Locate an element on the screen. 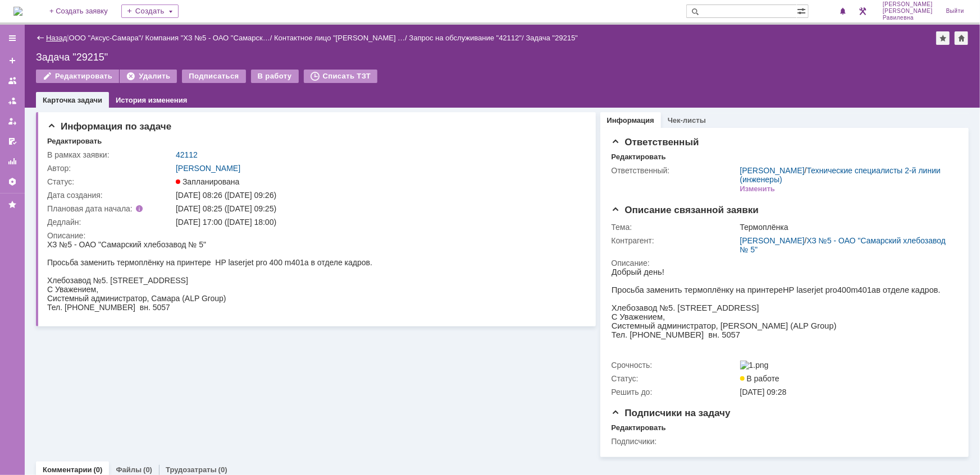 This screenshot has height=475, width=980. a: Трудозатраты is located at coordinates (191, 469).